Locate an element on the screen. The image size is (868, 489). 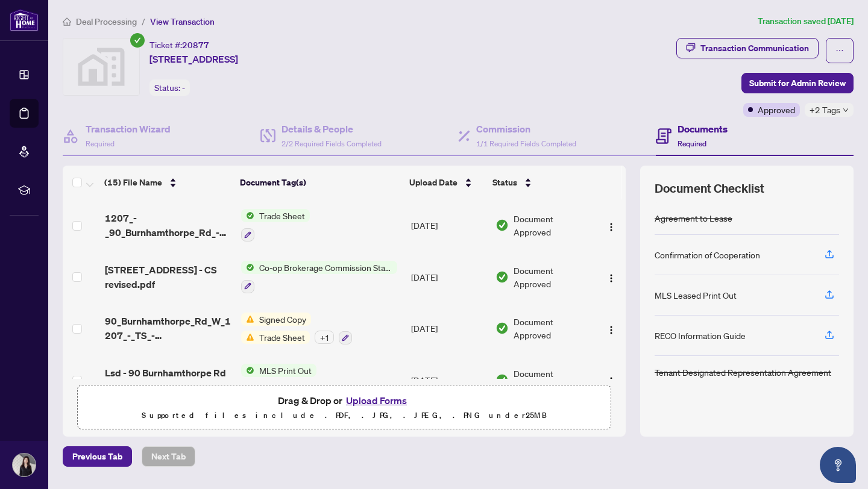
h4: Details & People is located at coordinates (332, 128).